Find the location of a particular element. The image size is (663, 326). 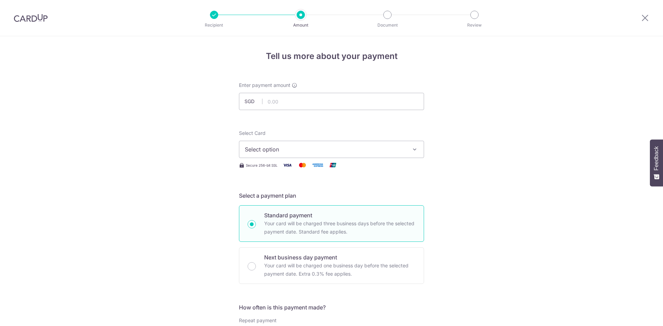

img: Union Pay is located at coordinates (333, 165).